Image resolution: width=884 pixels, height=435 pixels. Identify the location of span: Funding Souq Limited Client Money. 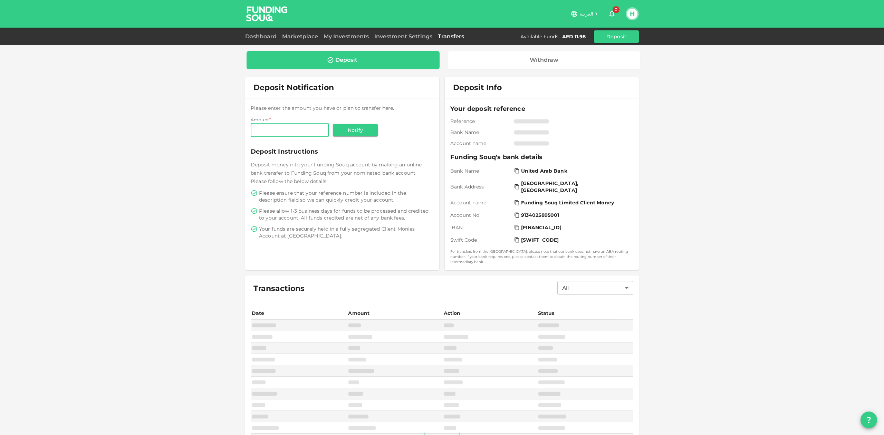
(568, 203).